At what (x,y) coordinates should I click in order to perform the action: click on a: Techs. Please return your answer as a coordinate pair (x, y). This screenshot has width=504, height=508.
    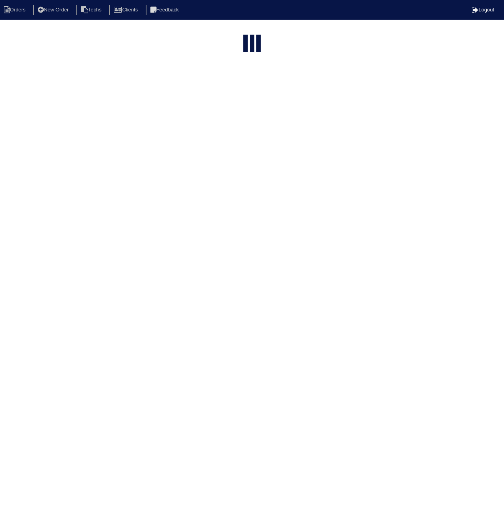
    Looking at the image, I should click on (92, 9).